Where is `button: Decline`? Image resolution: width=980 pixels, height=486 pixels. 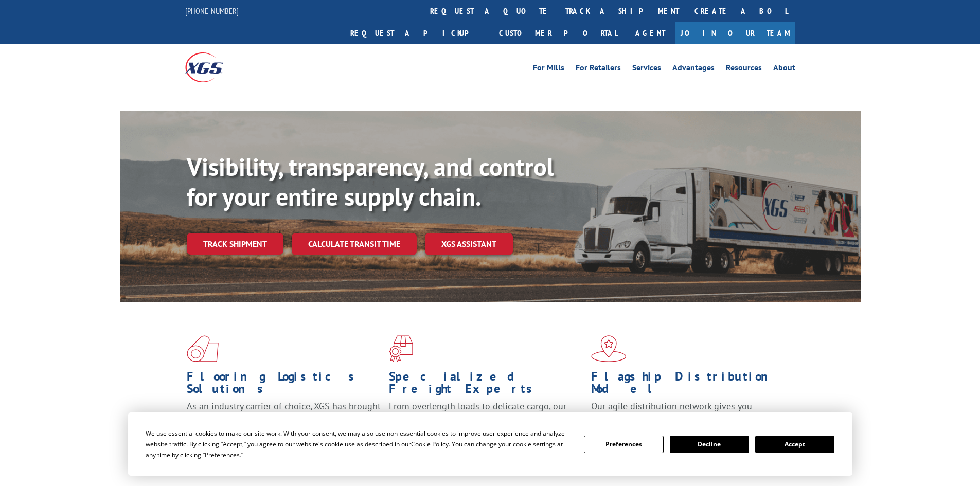
button: Decline is located at coordinates (710, 445).